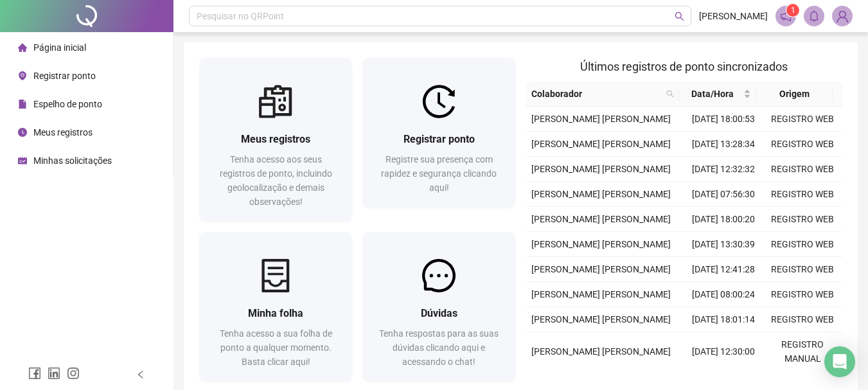 This screenshot has height=390, width=868. What do you see at coordinates (23, 48) in the screenshot?
I see `span: home` at bounding box center [23, 48].